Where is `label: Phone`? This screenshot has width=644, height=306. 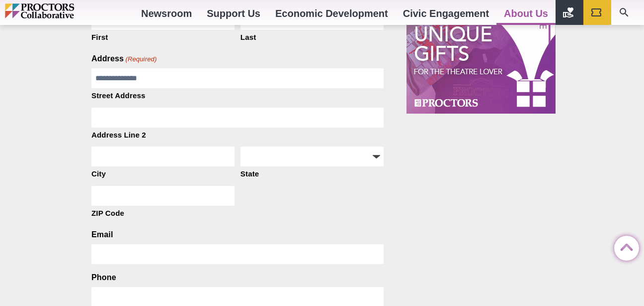
label: Phone is located at coordinates (104, 277).